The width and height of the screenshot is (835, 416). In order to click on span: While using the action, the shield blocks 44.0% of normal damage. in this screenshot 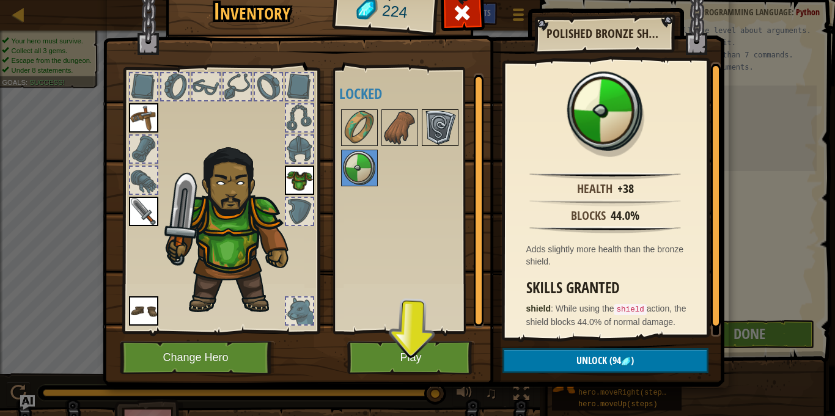, I will do `click(606, 315)`.